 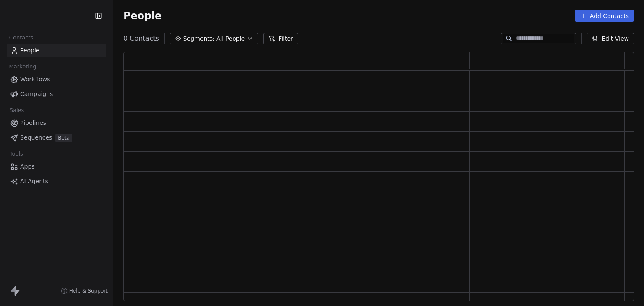 I want to click on button: Edit View, so click(x=610, y=38).